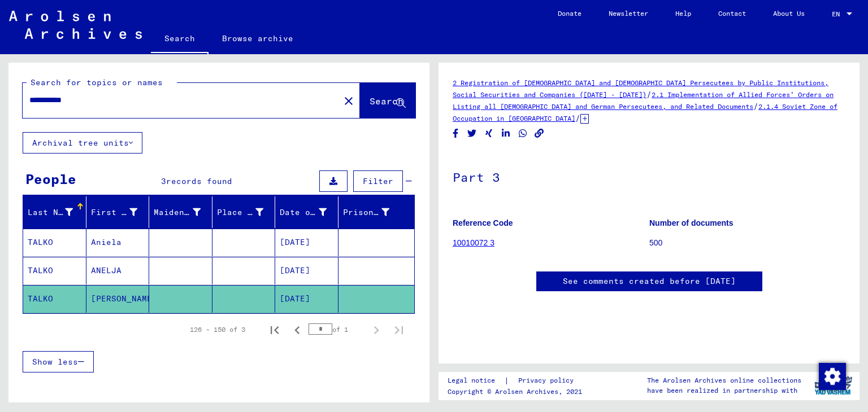 This screenshot has width=868, height=412. Describe the element at coordinates (307, 212) in the screenshot. I see `mat-header-cell: Date of Birth` at that location.